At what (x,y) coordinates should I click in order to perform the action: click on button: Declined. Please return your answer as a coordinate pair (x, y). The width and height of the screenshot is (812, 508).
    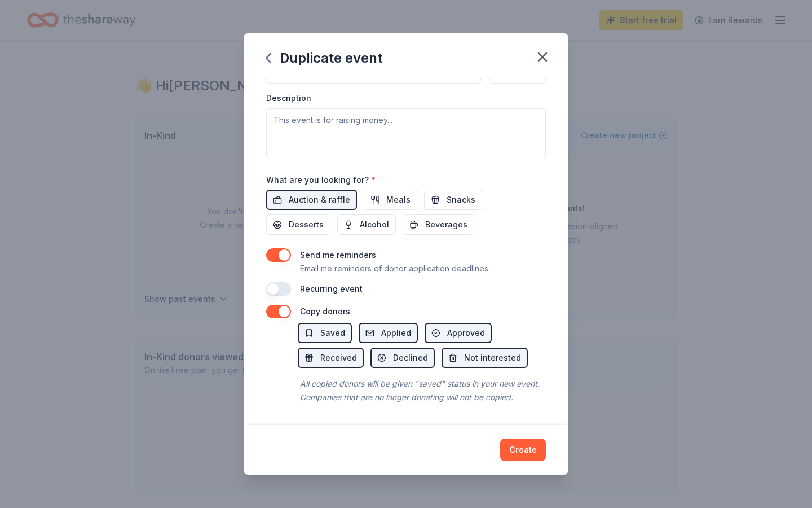
    Looking at the image, I should click on (403, 358).